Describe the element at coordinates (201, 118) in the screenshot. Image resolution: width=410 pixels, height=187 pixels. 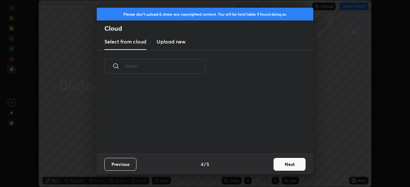
I see `div: grid` at that location.